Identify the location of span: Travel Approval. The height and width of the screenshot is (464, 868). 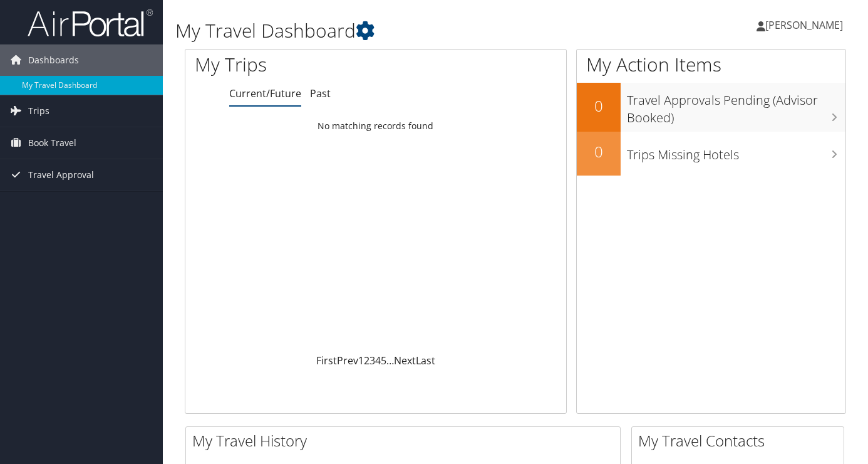
(61, 175).